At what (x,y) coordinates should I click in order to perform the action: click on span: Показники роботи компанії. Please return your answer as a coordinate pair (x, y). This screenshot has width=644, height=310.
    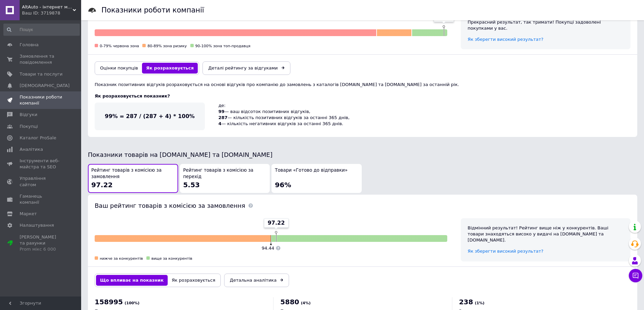
    Looking at the image, I should click on (41, 100).